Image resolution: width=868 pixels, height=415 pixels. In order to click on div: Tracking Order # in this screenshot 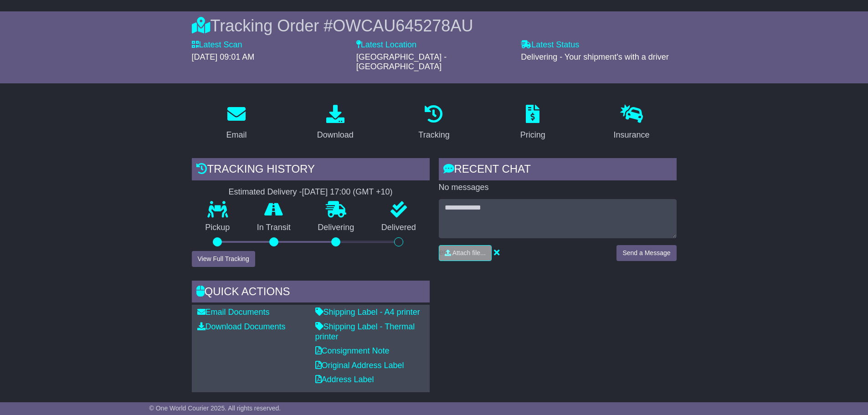, I will do `click(434, 25)`.